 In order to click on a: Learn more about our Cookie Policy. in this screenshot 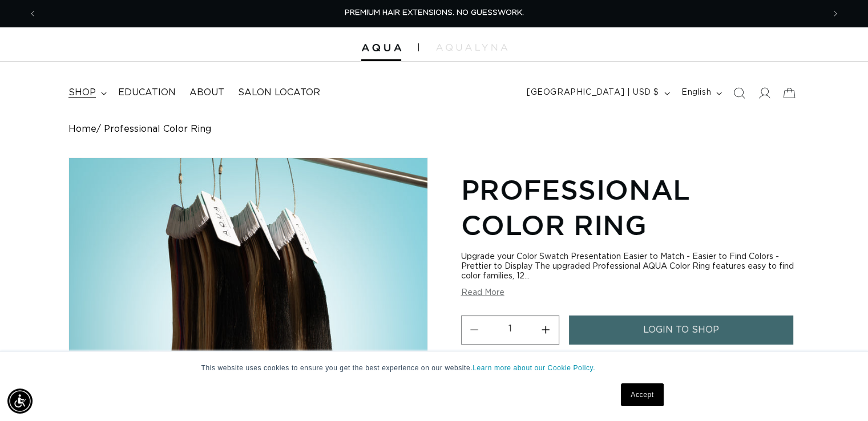, I will do `click(534, 368)`.